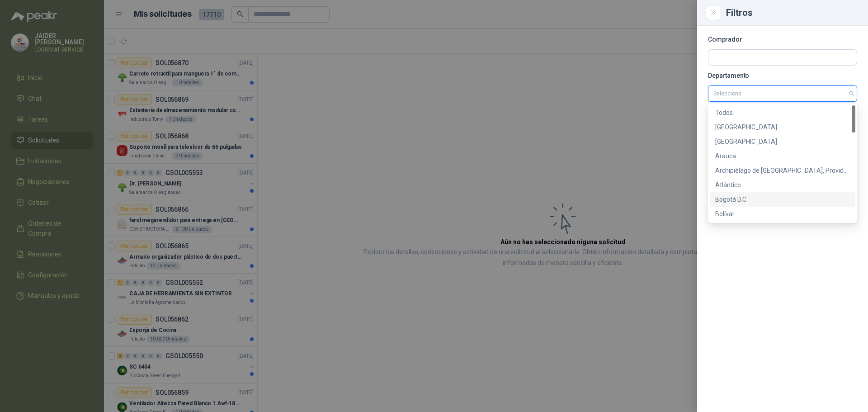 The height and width of the screenshot is (412, 868). Describe the element at coordinates (783, 127) in the screenshot. I see `div: Amazonas` at that location.